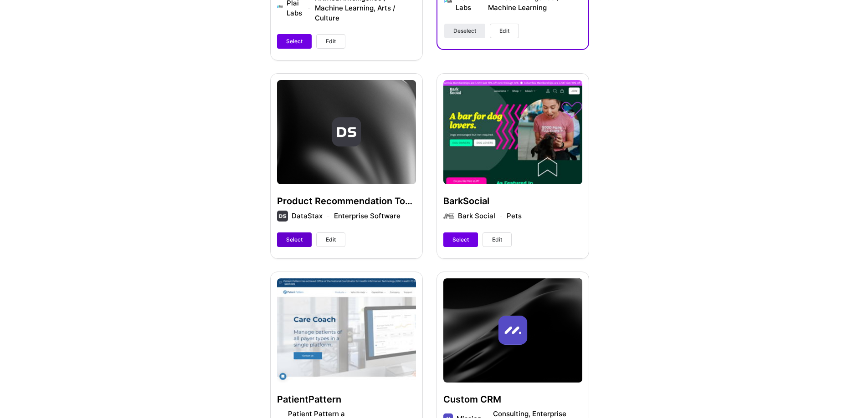 The image size is (868, 418). I want to click on img: divider, so click(482, 3).